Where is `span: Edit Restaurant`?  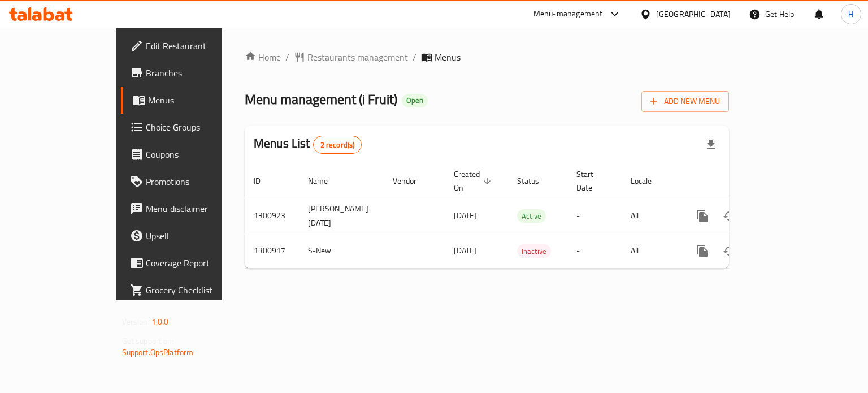
span: Edit Restaurant is located at coordinates (199, 46).